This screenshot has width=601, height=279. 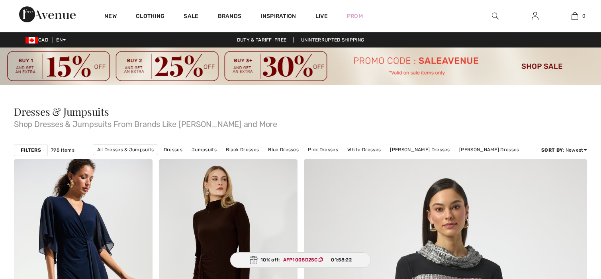 I want to click on img: 1ère Avenue, so click(x=47, y=14).